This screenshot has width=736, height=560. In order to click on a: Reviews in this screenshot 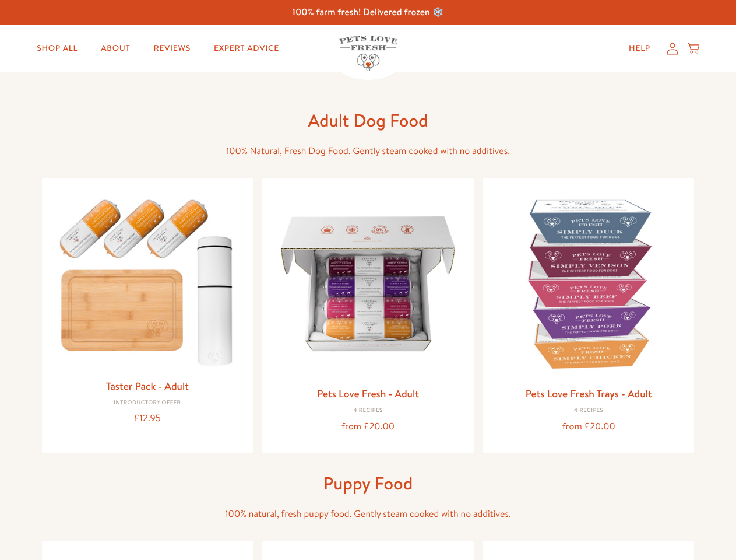, I will do `click(172, 48)`.